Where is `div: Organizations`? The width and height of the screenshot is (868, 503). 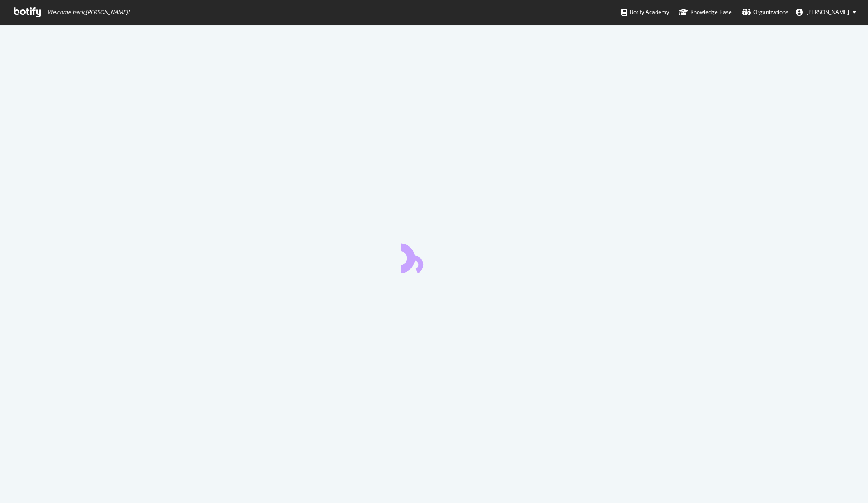 div: Organizations is located at coordinates (765, 12).